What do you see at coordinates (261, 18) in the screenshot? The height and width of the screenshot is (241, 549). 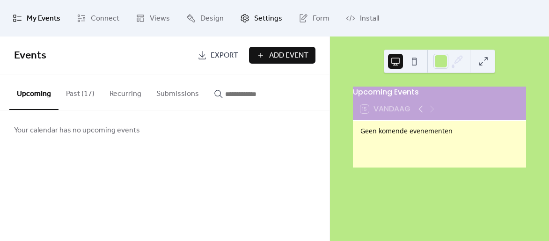 I see `a: Settings` at bounding box center [261, 18].